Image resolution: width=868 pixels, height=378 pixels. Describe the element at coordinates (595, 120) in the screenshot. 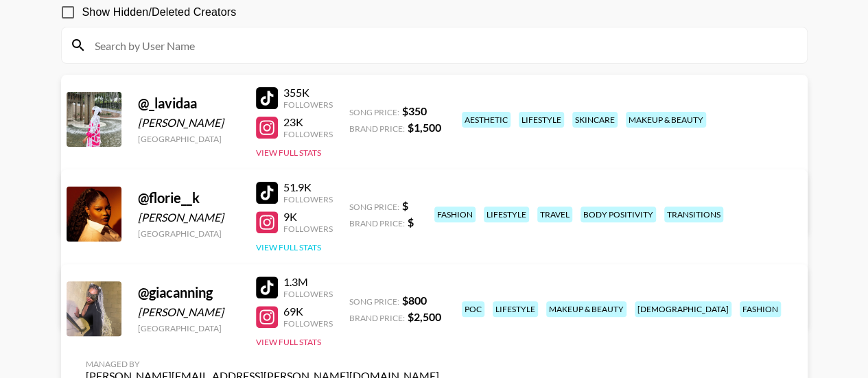

I see `div: skincare` at that location.